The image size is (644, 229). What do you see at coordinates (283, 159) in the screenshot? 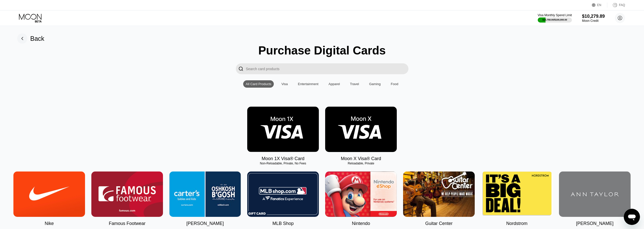
I see `div: Moon 1X Visa® Card` at bounding box center [283, 159].